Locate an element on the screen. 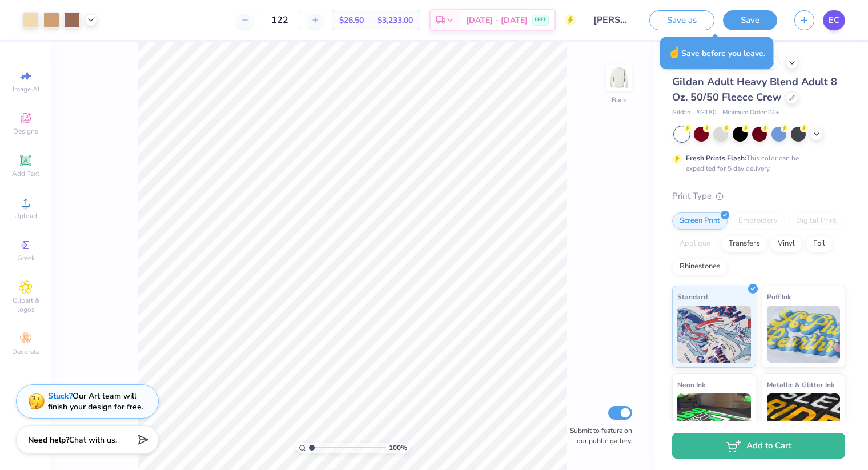  span: Neon Ink is located at coordinates (692, 384).